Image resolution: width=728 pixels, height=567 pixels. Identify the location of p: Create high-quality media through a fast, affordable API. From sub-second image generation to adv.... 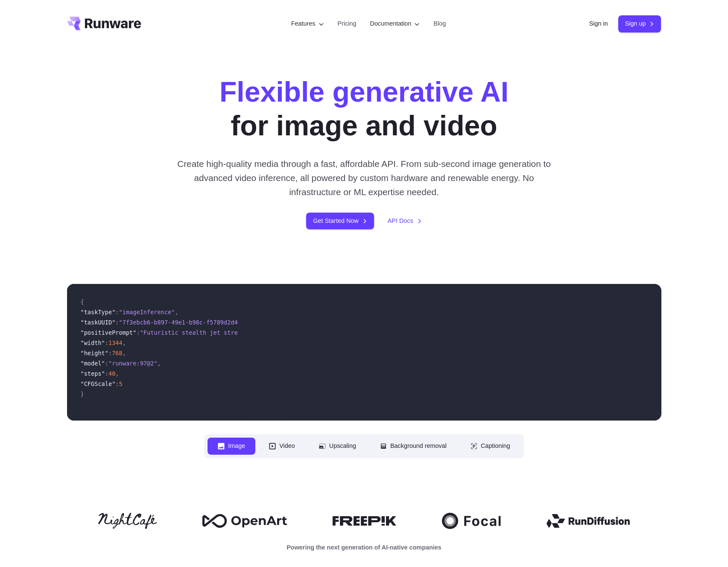
(364, 178).